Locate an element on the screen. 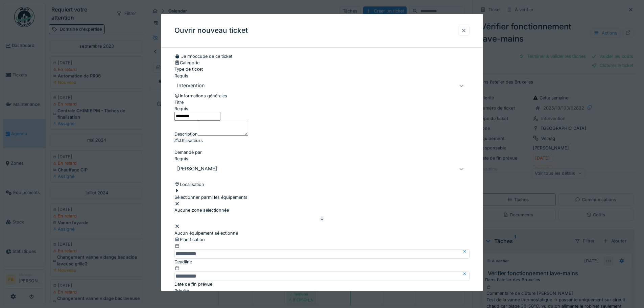 The image size is (644, 308). label: Demandé par is located at coordinates (188, 152).